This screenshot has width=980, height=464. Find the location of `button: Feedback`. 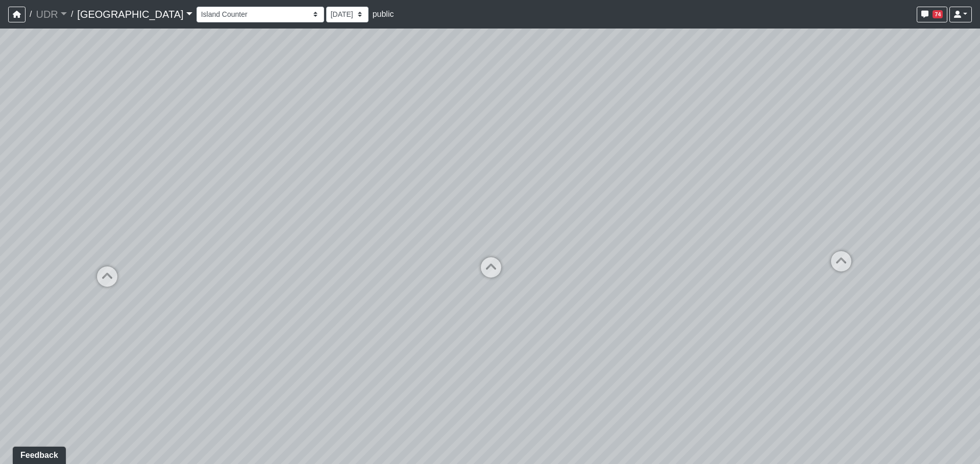

button: Feedback is located at coordinates (32, 12).